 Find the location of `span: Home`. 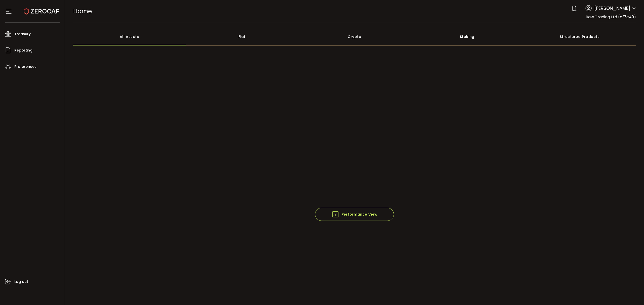

span: Home is located at coordinates (82, 11).